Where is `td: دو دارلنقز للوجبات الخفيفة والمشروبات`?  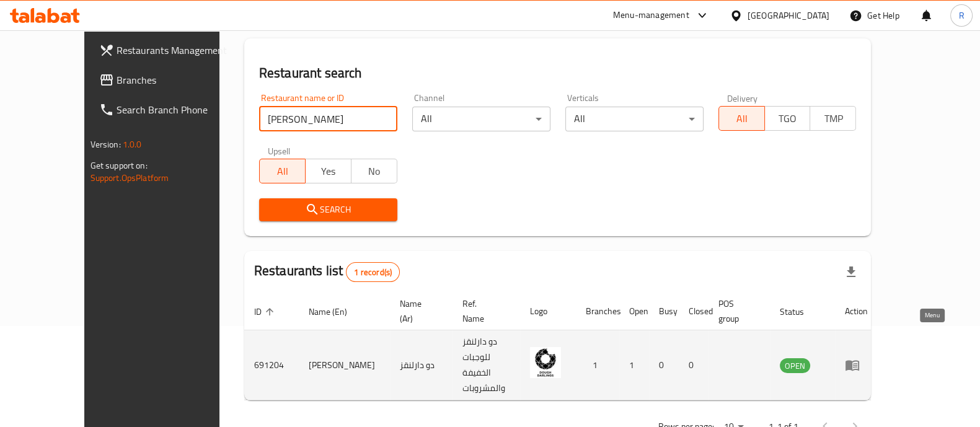
td: دو دارلنقز للوجبات الخفيفة والمشروبات is located at coordinates (486, 365).